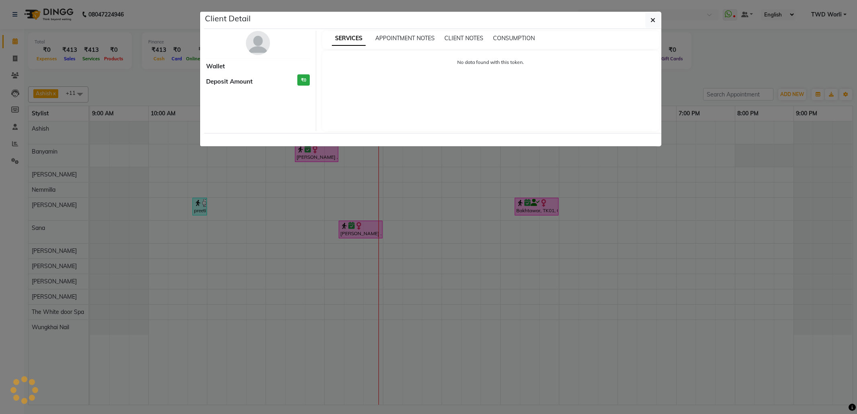 Image resolution: width=857 pixels, height=414 pixels. I want to click on span: APPOINTMENT NOTES, so click(405, 38).